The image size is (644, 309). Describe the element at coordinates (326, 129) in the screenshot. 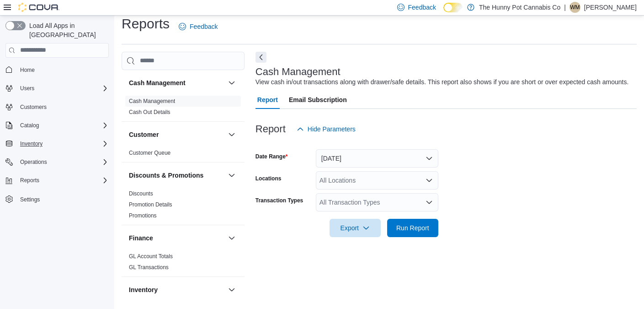

I see `button: Hide Parameters` at that location.